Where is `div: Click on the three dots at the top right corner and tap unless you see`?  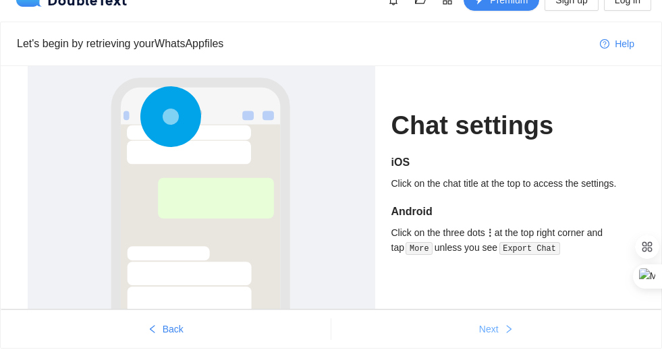 div: Click on the three dots at the top right corner and tap unless you see is located at coordinates (513, 240).